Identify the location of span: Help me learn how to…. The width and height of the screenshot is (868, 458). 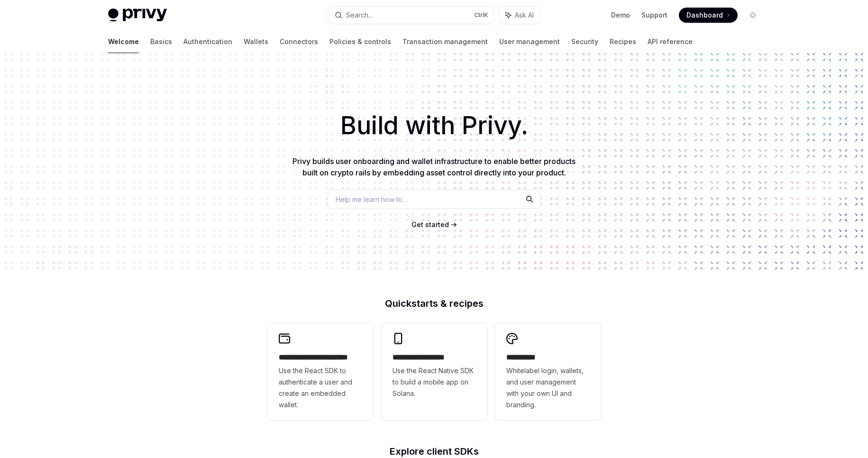
(372, 199).